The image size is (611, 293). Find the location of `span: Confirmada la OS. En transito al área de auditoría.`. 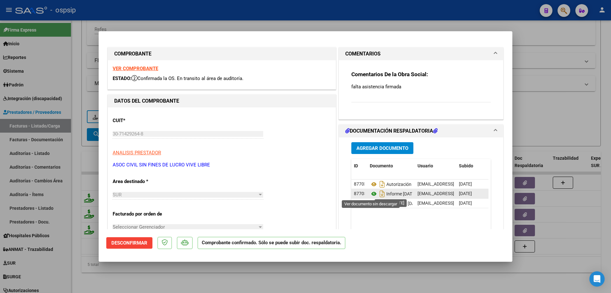

span: Confirmada la OS. En transito al área de auditoría. is located at coordinates (187, 78).